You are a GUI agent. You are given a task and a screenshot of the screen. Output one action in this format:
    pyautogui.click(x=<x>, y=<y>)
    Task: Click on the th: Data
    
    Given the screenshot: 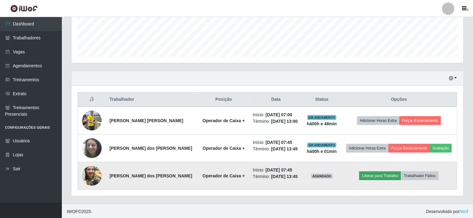 What is the action you would take?
    pyautogui.click(x=276, y=99)
    